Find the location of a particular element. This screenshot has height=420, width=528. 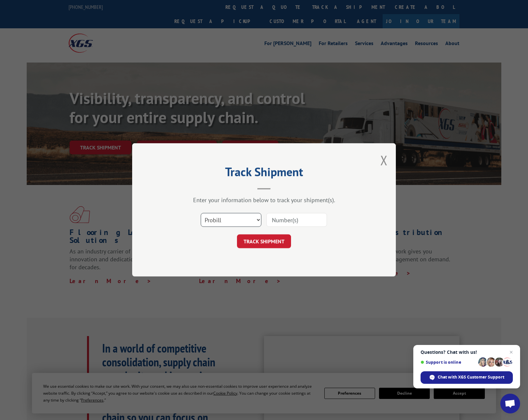

a: Open chat is located at coordinates (510, 403).